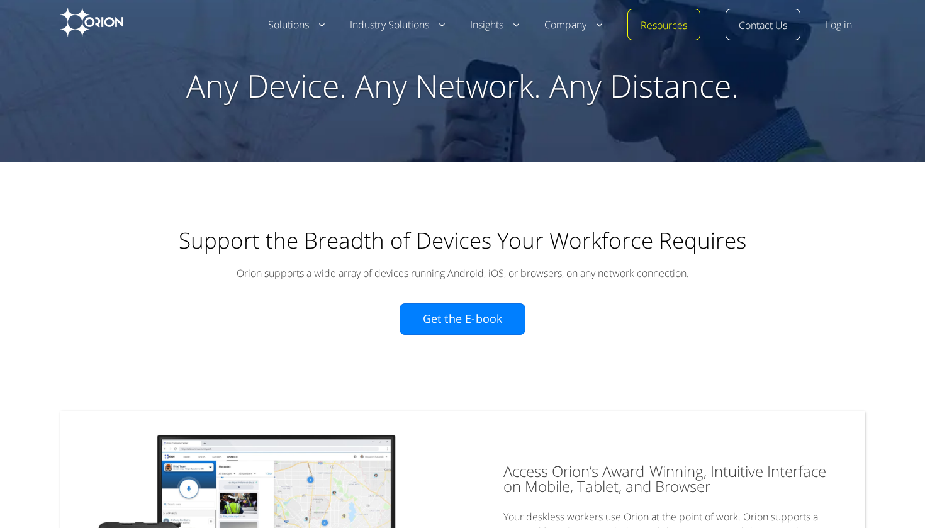  What do you see at coordinates (397, 25) in the screenshot?
I see `a: Industry Solutions` at bounding box center [397, 25].